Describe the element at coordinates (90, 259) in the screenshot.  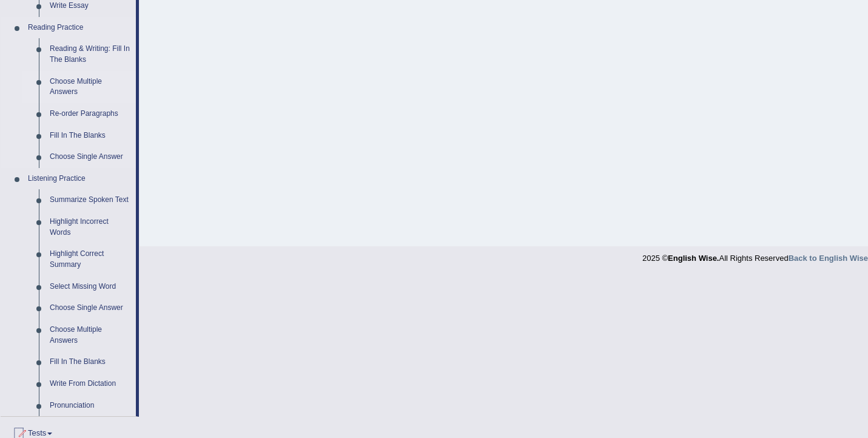
I see `a: Highlight Correct Summary` at that location.